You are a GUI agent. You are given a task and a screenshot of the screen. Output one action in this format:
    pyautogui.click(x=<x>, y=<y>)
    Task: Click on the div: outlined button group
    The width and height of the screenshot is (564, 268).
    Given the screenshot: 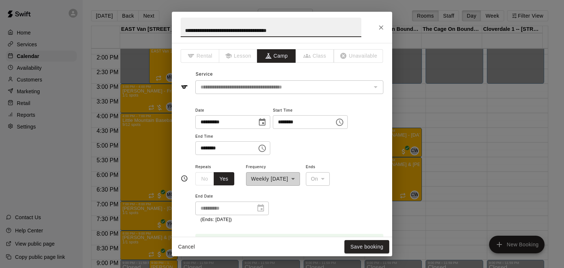 What is the action you would take?
    pyautogui.click(x=215, y=179)
    